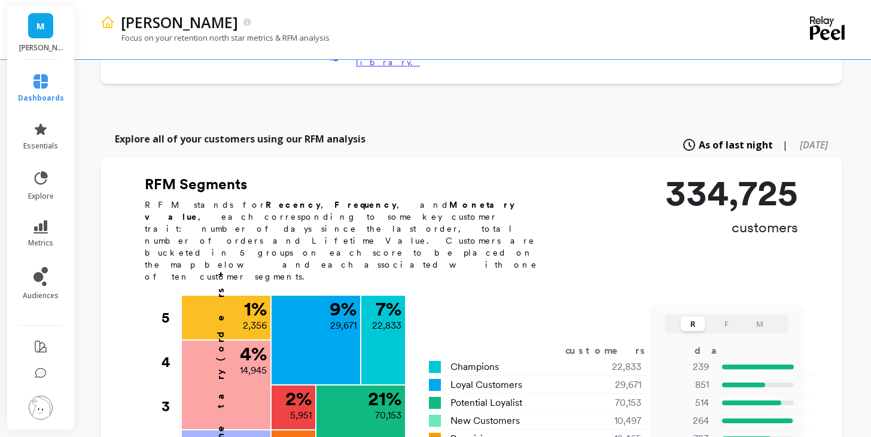  I want to click on b: Frequency, so click(365, 205).